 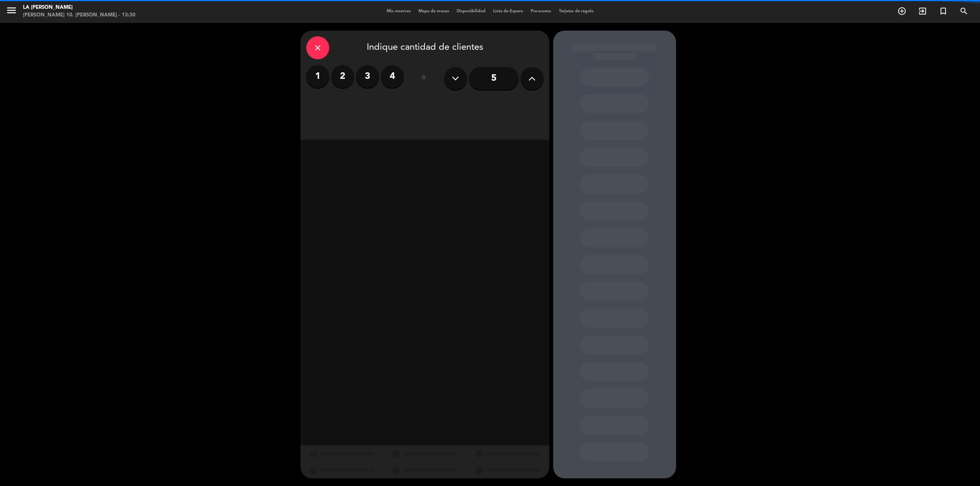 What do you see at coordinates (317, 48) in the screenshot?
I see `i: close` at bounding box center [317, 48].